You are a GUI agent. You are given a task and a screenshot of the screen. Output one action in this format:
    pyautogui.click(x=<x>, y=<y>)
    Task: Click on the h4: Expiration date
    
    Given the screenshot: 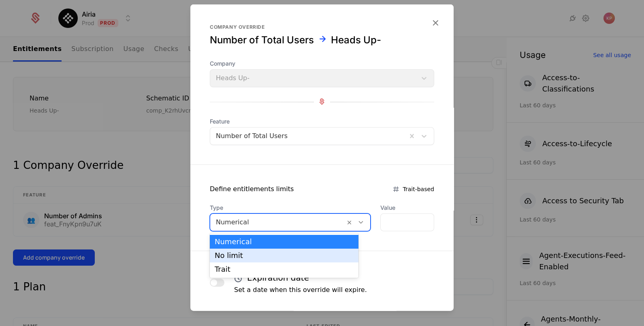 What is the action you would take?
    pyautogui.click(x=278, y=278)
    